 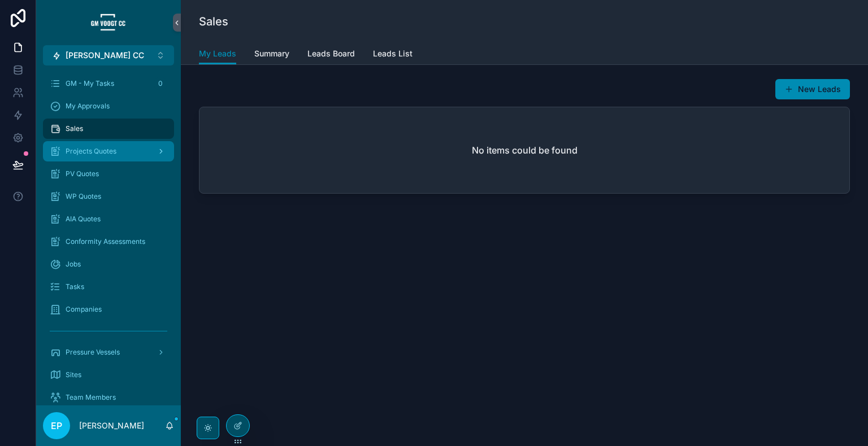 I want to click on a: My Approvals, so click(x=109, y=106).